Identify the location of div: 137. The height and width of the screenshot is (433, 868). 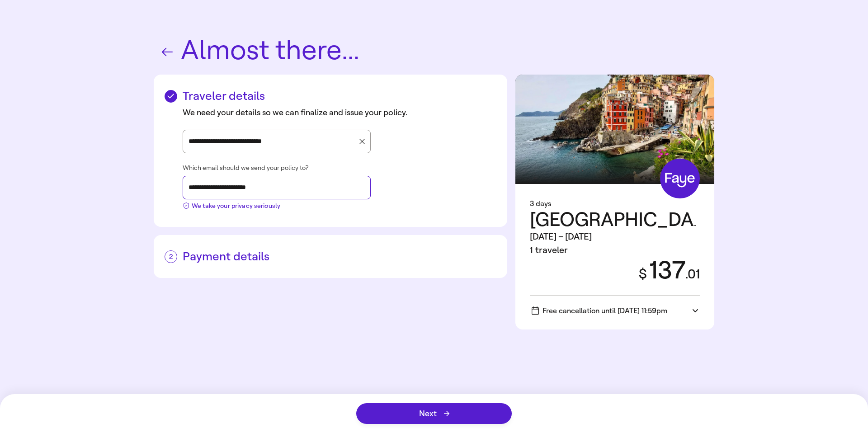
(664, 270).